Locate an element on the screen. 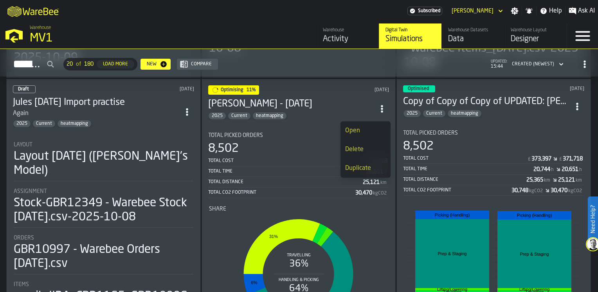 The height and width of the screenshot is (292, 598). div: Again is located at coordinates (21, 113).